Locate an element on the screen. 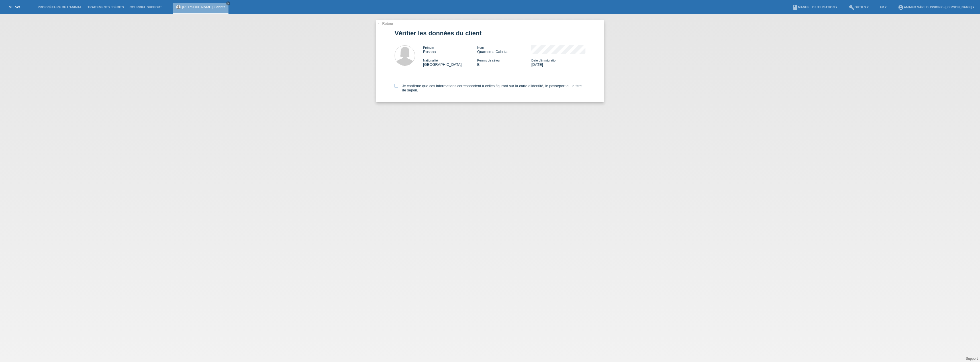  span: Prénom is located at coordinates (428, 48).